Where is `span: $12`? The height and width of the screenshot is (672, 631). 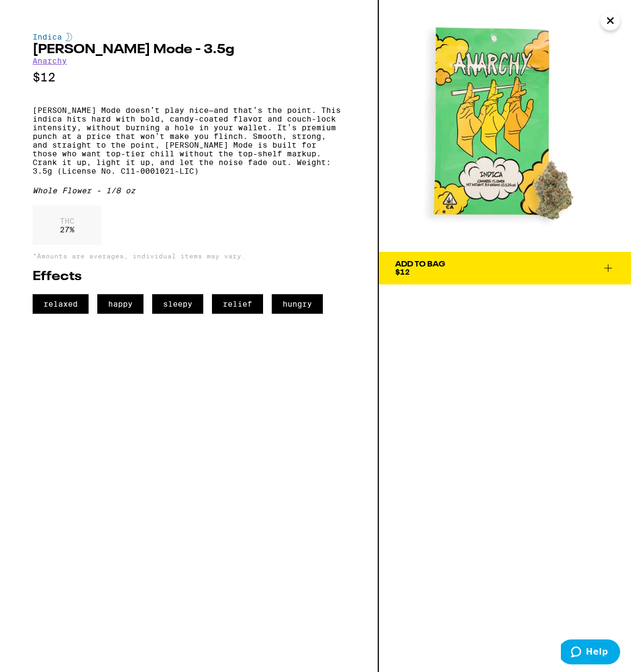 span: $12 is located at coordinates (402, 272).